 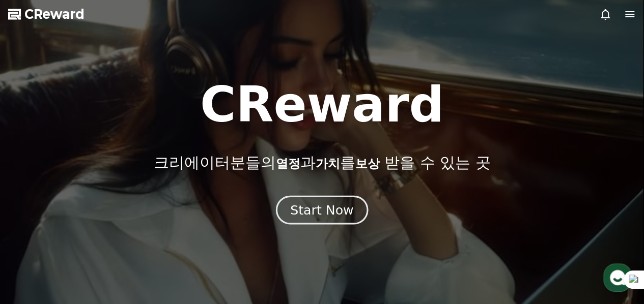 I want to click on a: 홈, so click(x=35, y=232).